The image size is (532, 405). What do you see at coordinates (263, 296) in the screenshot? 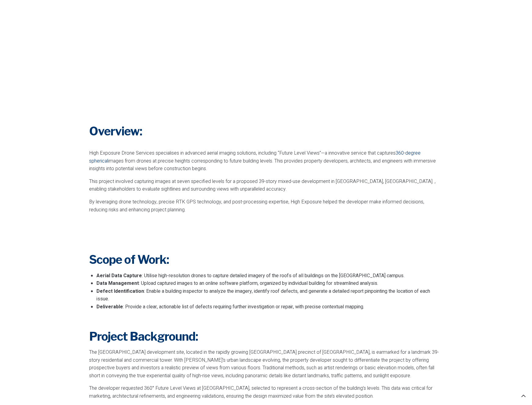
I see `span: : Enable a building inspector to analyze the imagery, identify roof defects, and generate a detai...` at bounding box center [263, 296].